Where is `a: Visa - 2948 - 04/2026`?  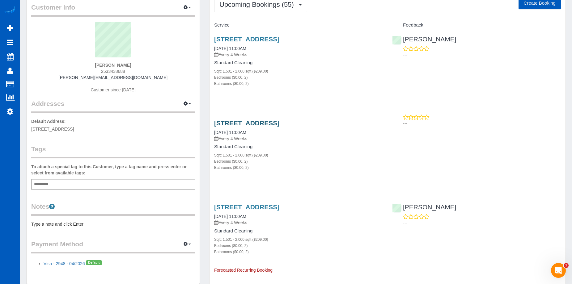 a: Visa - 2948 - 04/2026 is located at coordinates (64, 264).